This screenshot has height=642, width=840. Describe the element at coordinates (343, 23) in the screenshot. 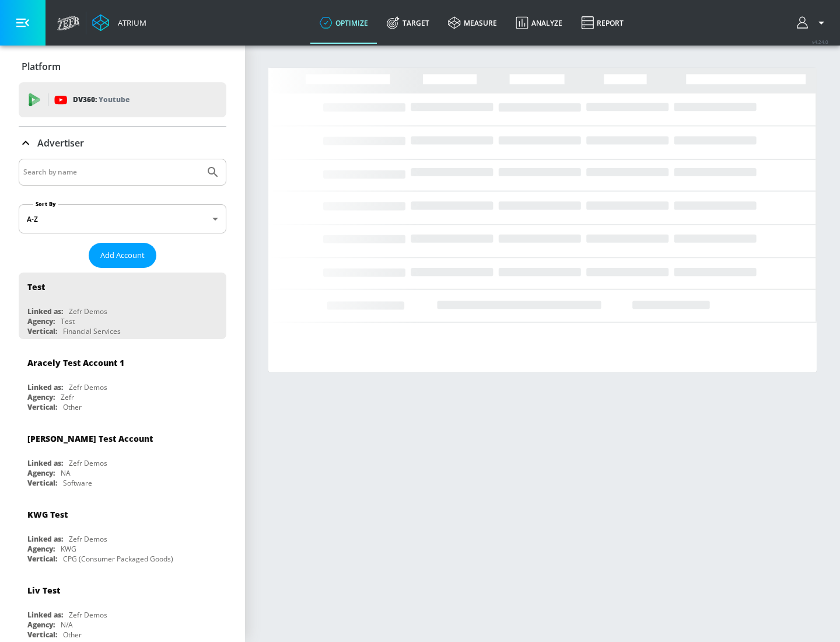

I see `a: optimize` at that location.